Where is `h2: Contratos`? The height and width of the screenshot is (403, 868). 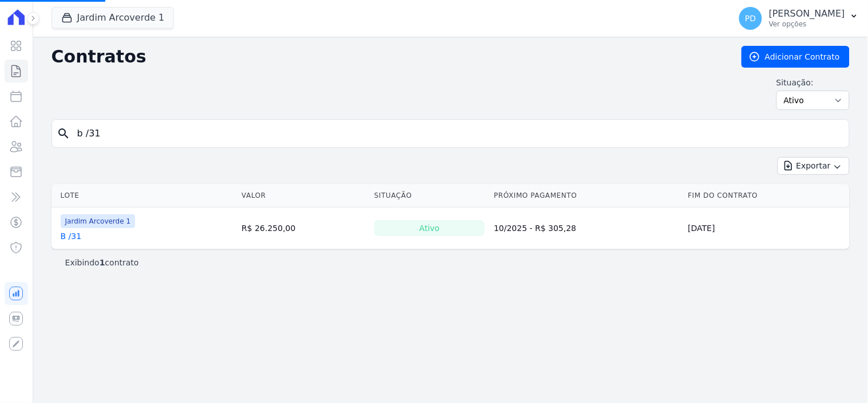 h2: Contratos is located at coordinates (388, 57).